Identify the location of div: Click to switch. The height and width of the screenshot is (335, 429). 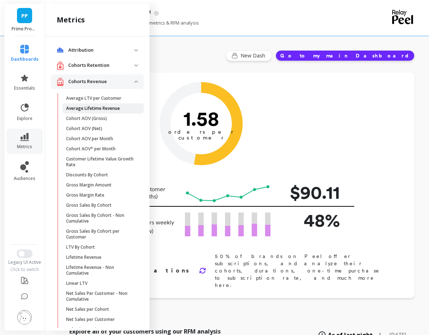
(25, 270).